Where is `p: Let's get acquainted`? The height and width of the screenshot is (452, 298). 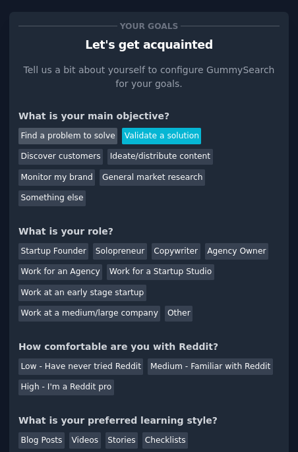 p: Let's get acquainted is located at coordinates (149, 45).